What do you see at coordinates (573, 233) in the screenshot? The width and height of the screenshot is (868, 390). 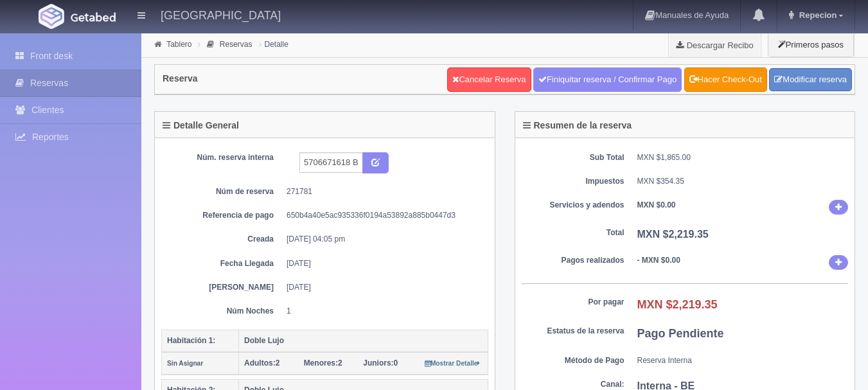 I see `dt: Total` at bounding box center [573, 233].